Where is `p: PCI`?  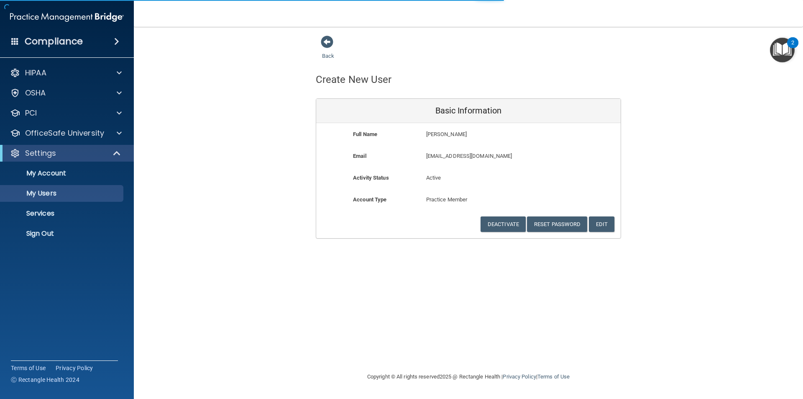
p: PCI is located at coordinates (31, 113).